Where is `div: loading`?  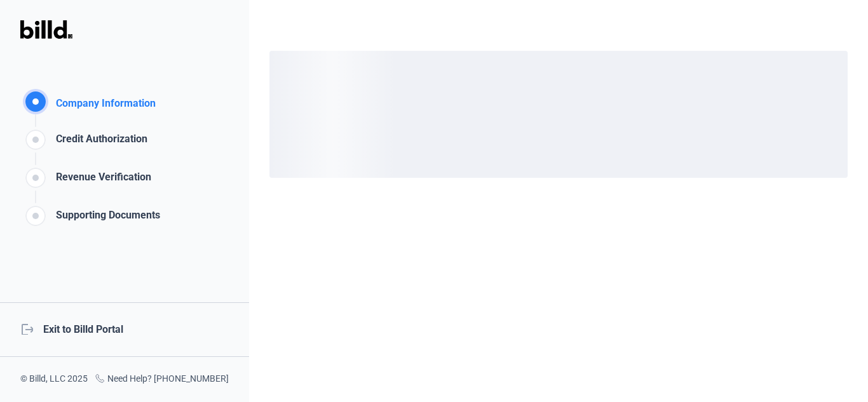
div: loading is located at coordinates (558, 114).